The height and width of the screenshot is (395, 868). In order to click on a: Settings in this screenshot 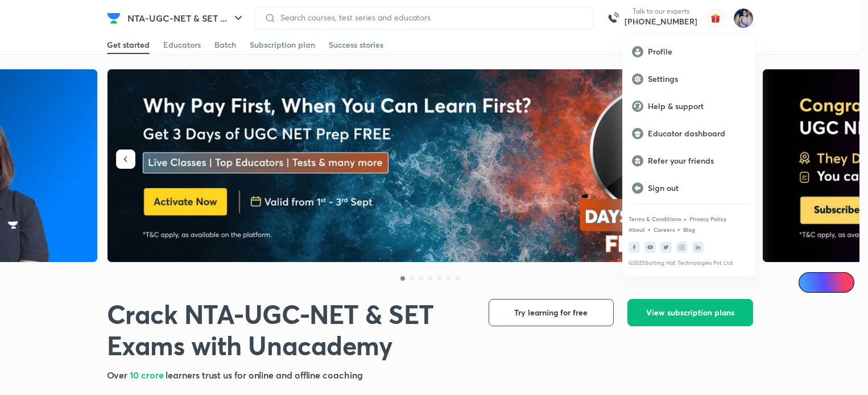, I will do `click(689, 79)`.